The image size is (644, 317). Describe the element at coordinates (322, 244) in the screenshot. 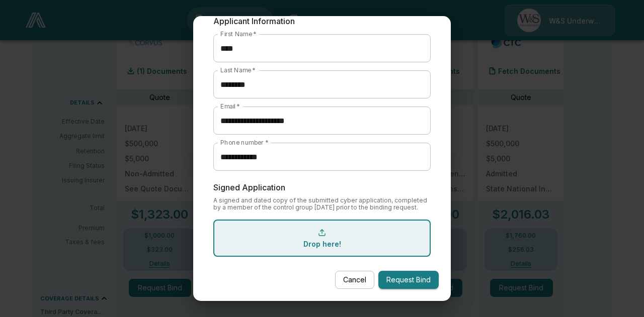

I see `p: Drop here!` at that location.